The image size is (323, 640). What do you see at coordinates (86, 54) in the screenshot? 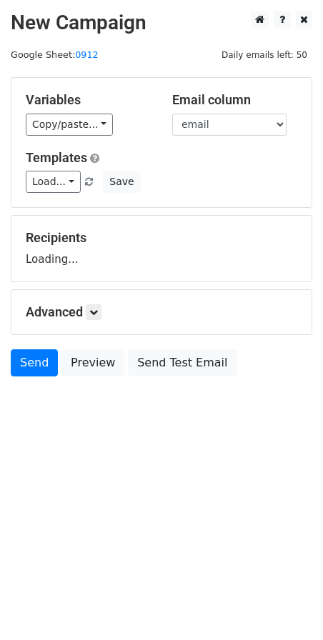
I see `a: 0912` at bounding box center [86, 54].